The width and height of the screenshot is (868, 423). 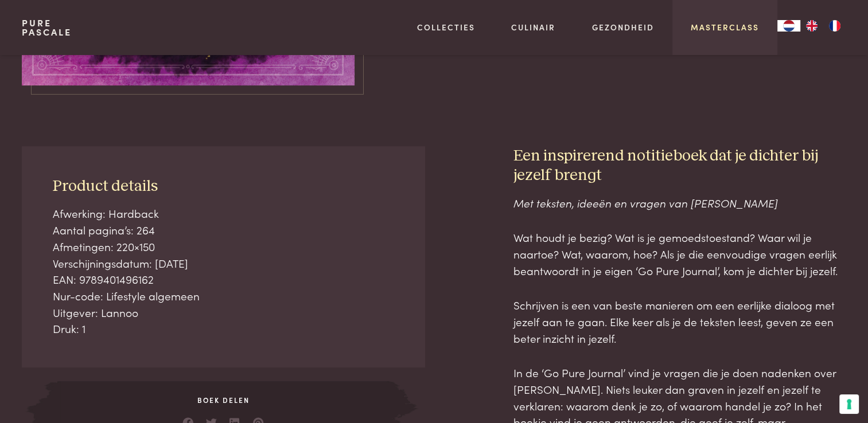 What do you see at coordinates (823, 26) in the screenshot?
I see `ul: Language list` at bounding box center [823, 26].